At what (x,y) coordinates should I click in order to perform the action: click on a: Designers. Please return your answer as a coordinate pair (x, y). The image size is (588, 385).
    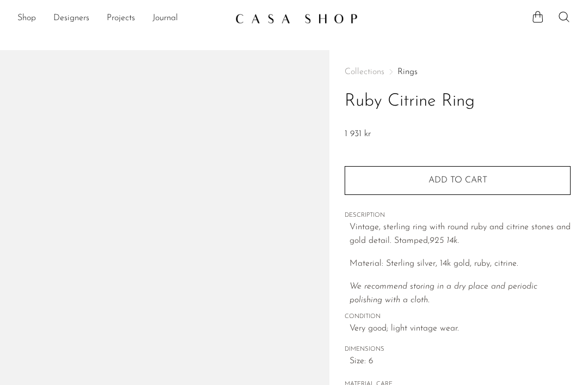
    Looking at the image, I should click on (71, 19).